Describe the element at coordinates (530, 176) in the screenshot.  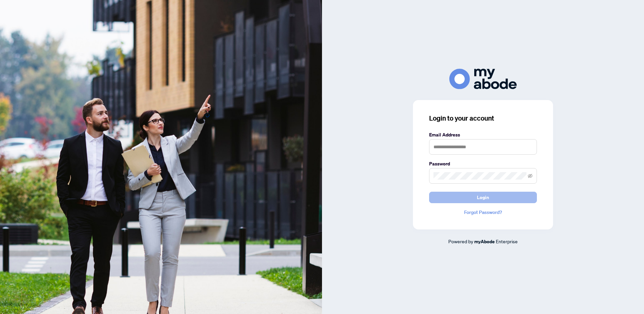
I see `span: eye-invisible` at that location.